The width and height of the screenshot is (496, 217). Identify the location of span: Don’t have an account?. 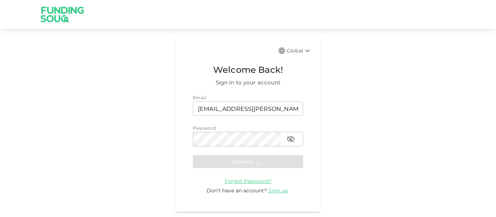
(237, 191).